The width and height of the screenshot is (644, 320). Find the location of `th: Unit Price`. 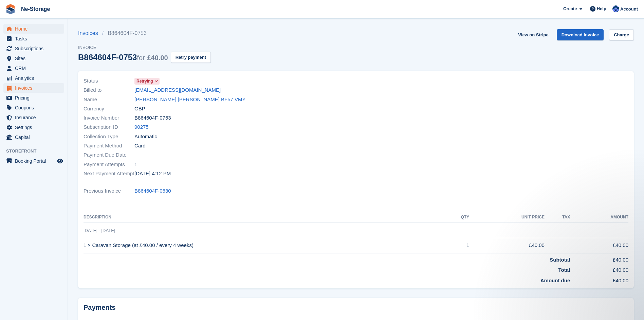

th: Unit Price is located at coordinates (507, 217).